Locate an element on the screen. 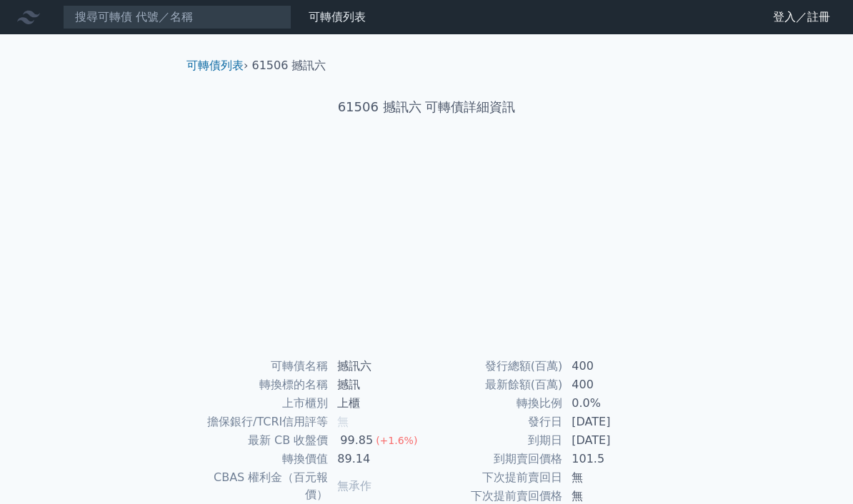 The height and width of the screenshot is (504, 853). td: 可轉債名稱 is located at coordinates (260, 366).